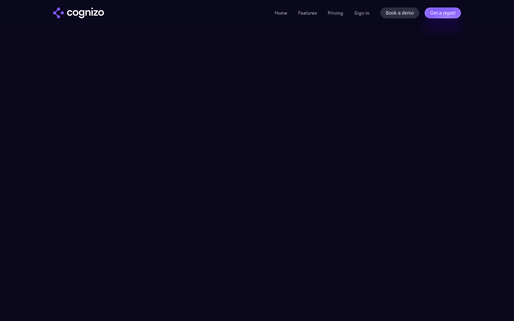  Describe the element at coordinates (443, 13) in the screenshot. I see `a: Get a report` at that location.